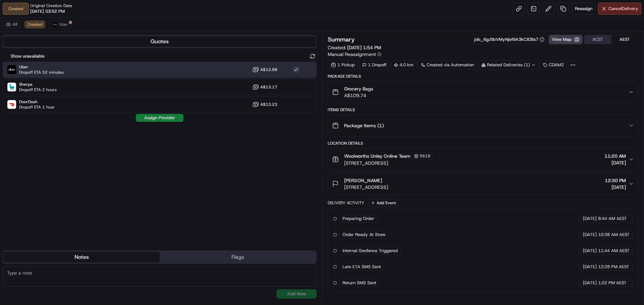 Image resolution: width=644 pixels, height=305 pixels. Describe the element at coordinates (359, 89) in the screenshot. I see `span: Grocery Bags` at that location.